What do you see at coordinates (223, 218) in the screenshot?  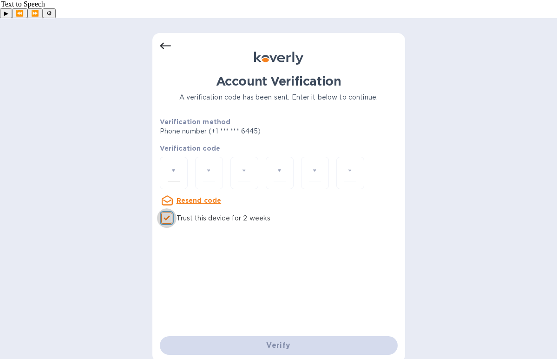 I see `p: Trust this device for 2 weeks` at bounding box center [223, 218].